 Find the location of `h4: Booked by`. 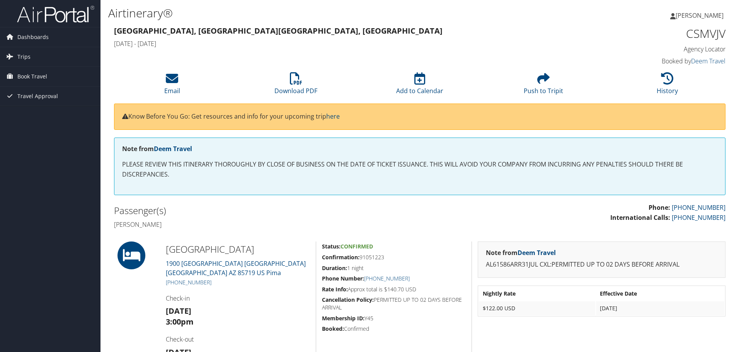

h4: Booked by is located at coordinates (653, 61).